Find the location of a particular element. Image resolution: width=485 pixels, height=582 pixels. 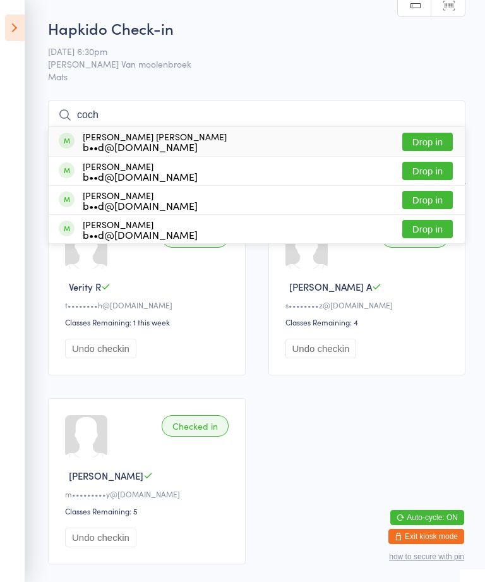

div: Checked in is located at coordinates (195, 426).